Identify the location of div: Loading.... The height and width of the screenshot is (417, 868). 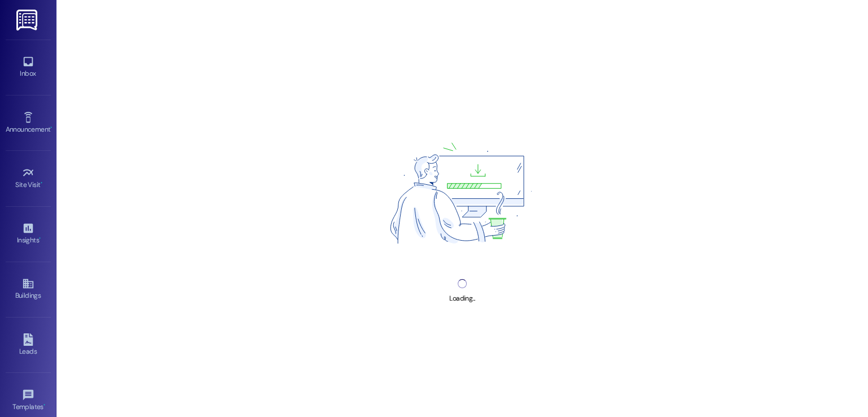
(462, 298).